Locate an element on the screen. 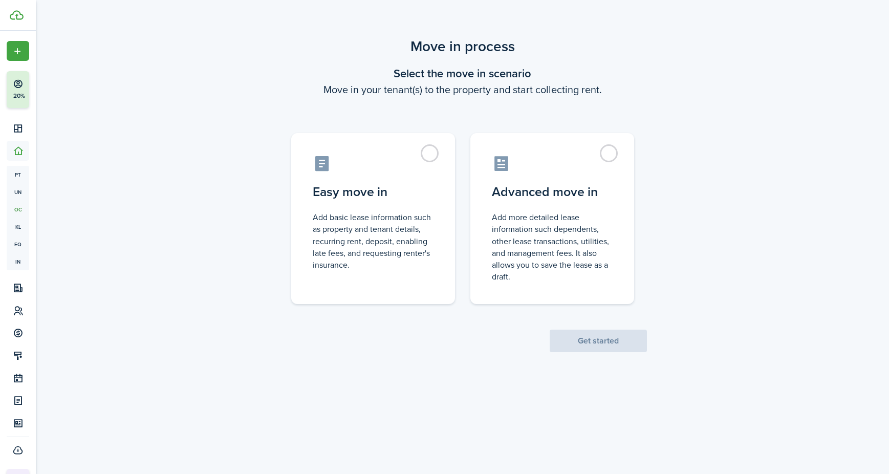 The image size is (889, 474). control-radio-card-description: Add more detailed lease information such dependents, other lease transactions, utilities, and man... is located at coordinates (553, 247).